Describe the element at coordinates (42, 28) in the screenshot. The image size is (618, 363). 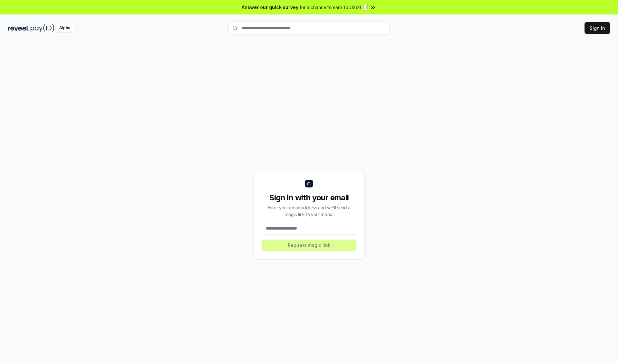
I see `img: pay_id` at that location.